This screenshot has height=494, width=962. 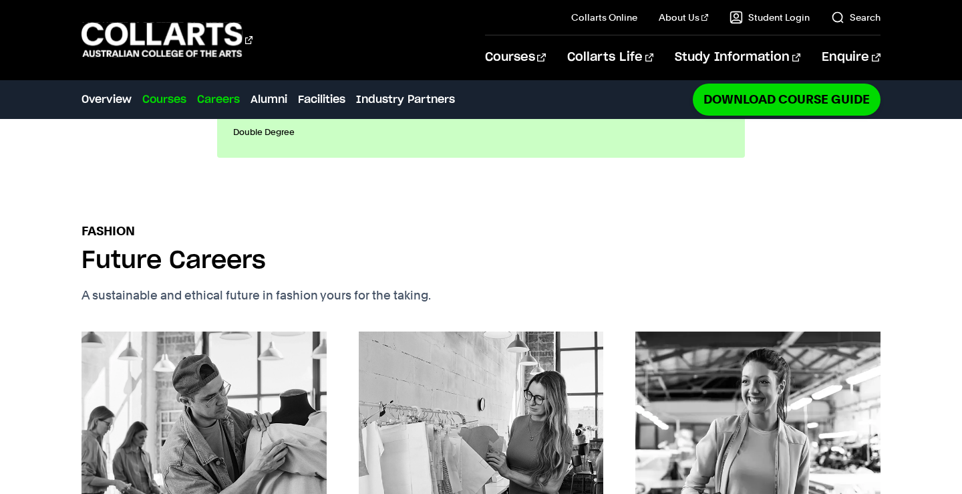 I want to click on a: Student Login, so click(x=770, y=17).